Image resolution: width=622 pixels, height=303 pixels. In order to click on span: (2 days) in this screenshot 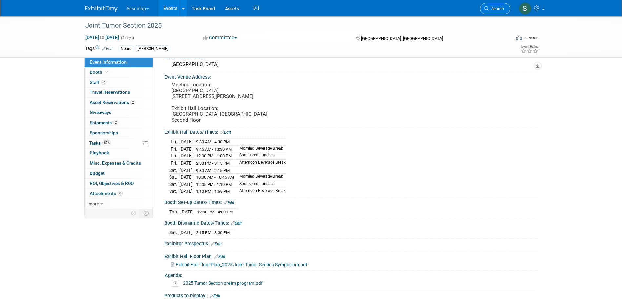, I will do `click(127, 38)`.